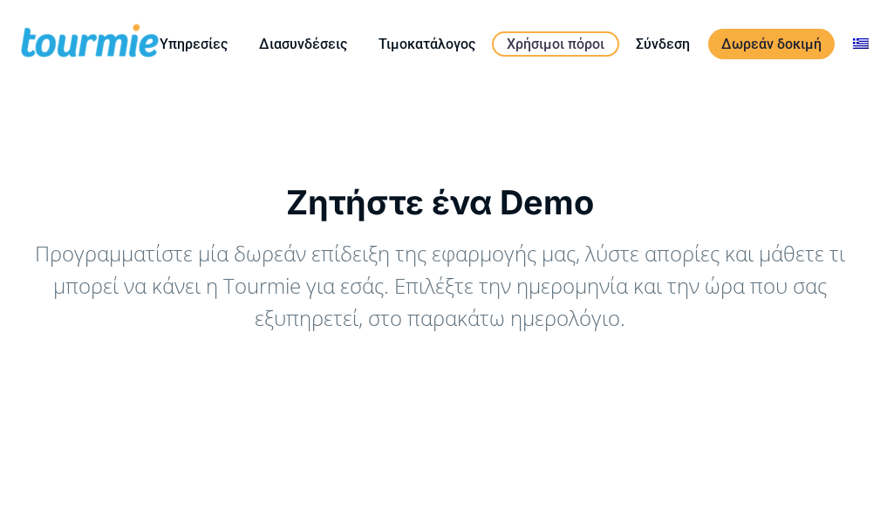  What do you see at coordinates (555, 44) in the screenshot?
I see `a: Χρήσιμοι πόροι` at bounding box center [555, 44].